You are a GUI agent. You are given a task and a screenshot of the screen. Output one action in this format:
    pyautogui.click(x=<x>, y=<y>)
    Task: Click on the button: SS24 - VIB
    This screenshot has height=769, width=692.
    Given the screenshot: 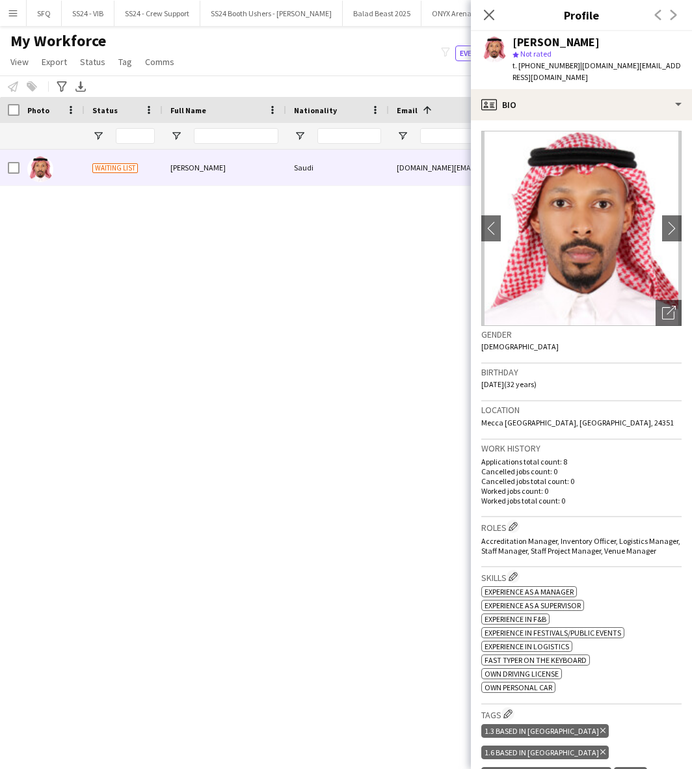 What is the action you would take?
    pyautogui.click(x=88, y=13)
    